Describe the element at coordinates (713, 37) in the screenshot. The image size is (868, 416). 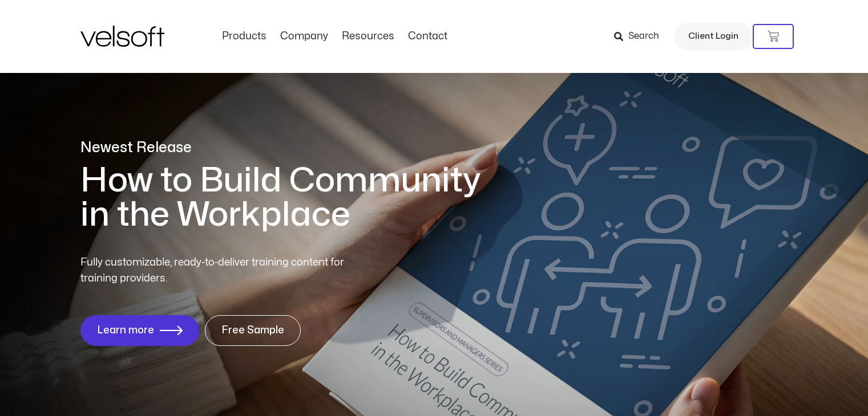
I see `a: Client Login` at that location.